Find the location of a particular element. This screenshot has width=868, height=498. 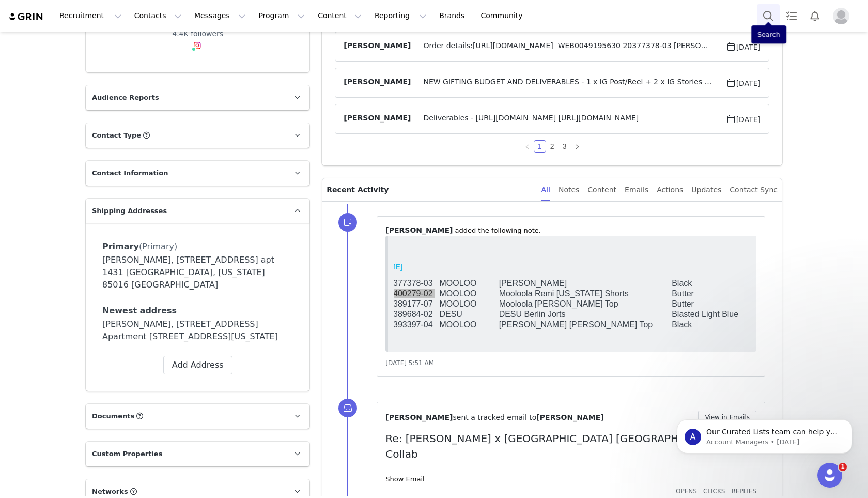

span: (Primary) is located at coordinates (158, 246).